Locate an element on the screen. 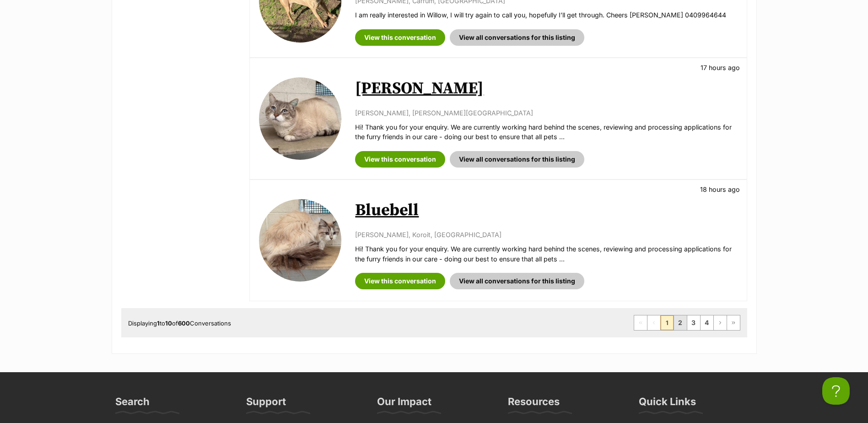 The width and height of the screenshot is (868, 423). h3: Our Impact is located at coordinates (404, 404).